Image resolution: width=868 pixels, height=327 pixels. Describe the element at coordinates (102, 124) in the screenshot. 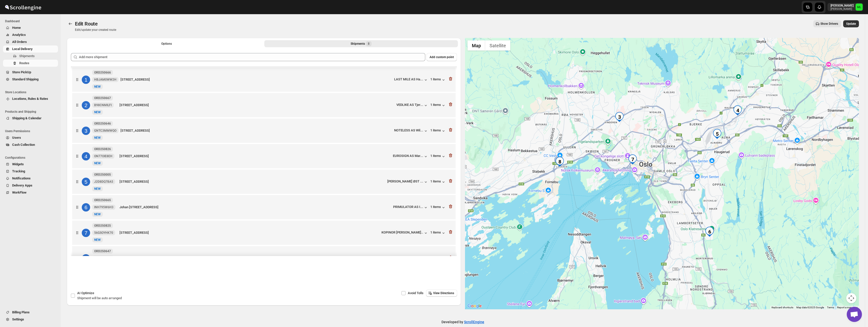

I see `b: ORD250646` at that location.